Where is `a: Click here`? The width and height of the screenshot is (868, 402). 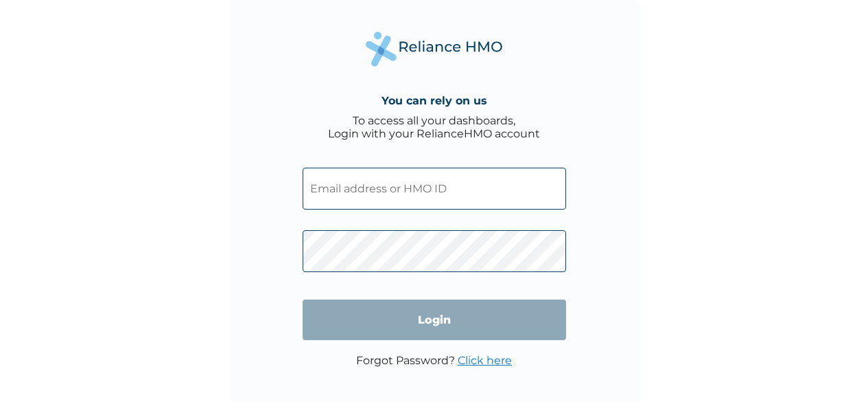 a: Click here is located at coordinates (485, 360).